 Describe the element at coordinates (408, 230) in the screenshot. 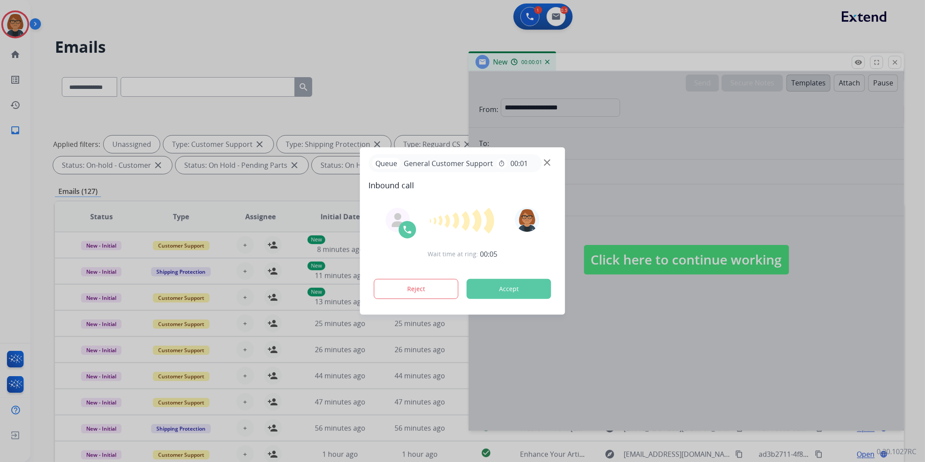

I see `img: call-icon` at that location.